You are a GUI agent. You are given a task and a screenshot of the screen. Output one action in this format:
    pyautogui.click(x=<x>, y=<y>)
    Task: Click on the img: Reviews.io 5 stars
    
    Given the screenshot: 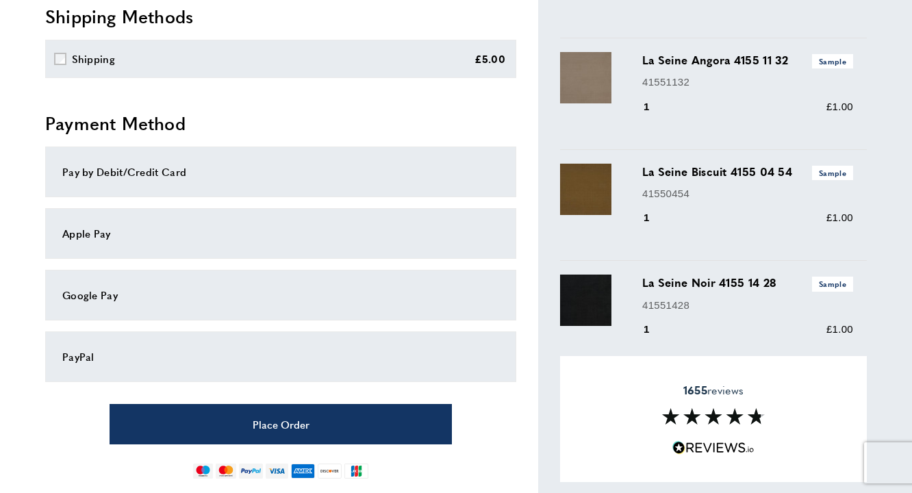 What is the action you would take?
    pyautogui.click(x=713, y=448)
    